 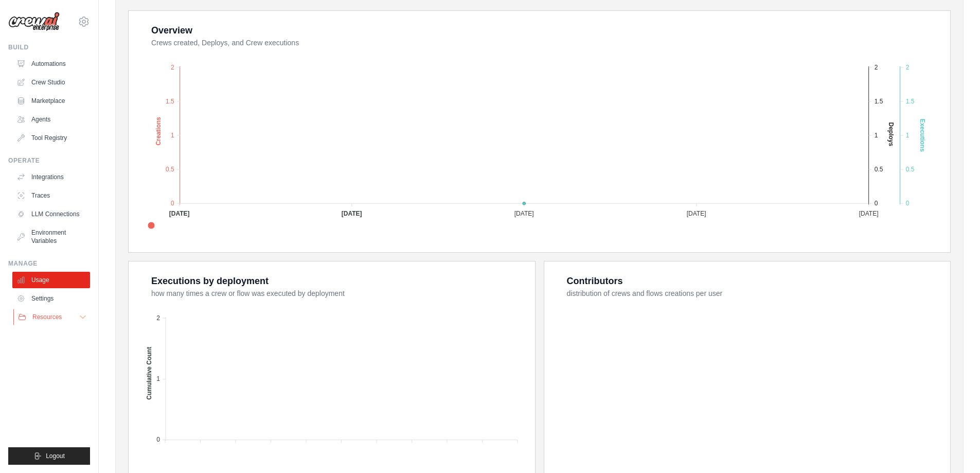 What do you see at coordinates (47, 317) in the screenshot?
I see `span: Resources` at bounding box center [47, 317].